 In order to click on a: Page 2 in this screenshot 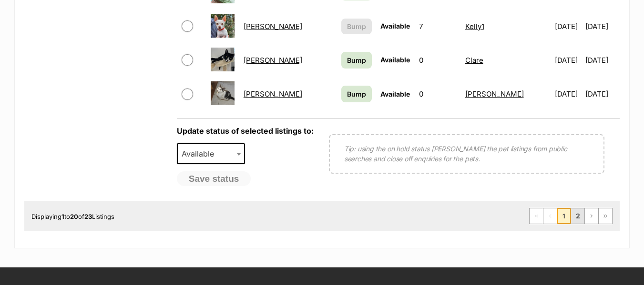, I will do `click(578, 216)`.